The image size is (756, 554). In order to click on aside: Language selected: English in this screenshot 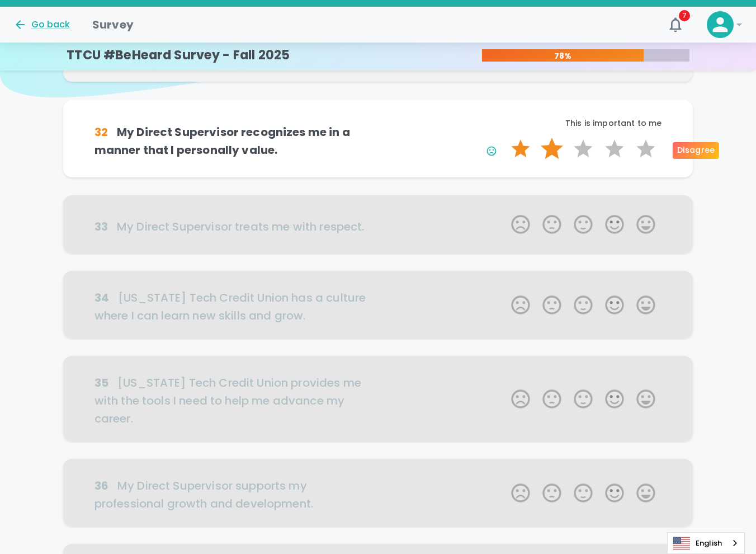, I will do `click(705, 543)`.